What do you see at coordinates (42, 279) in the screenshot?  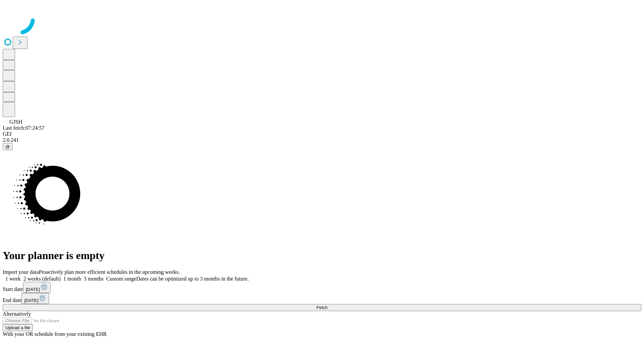 I see `span: 2 weeks (default)` at bounding box center [42, 279].